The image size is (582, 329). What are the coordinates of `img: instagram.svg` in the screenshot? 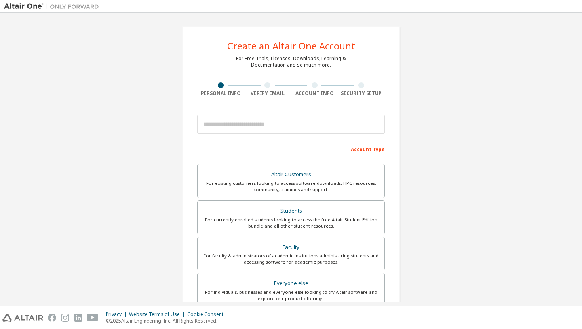 It's located at (65, 318).